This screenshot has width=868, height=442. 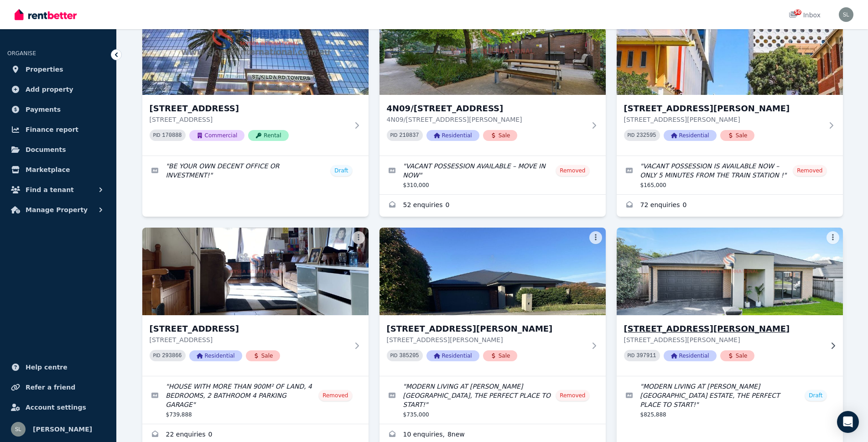 What do you see at coordinates (409, 356) in the screenshot?
I see `code: 385205` at bounding box center [409, 356].